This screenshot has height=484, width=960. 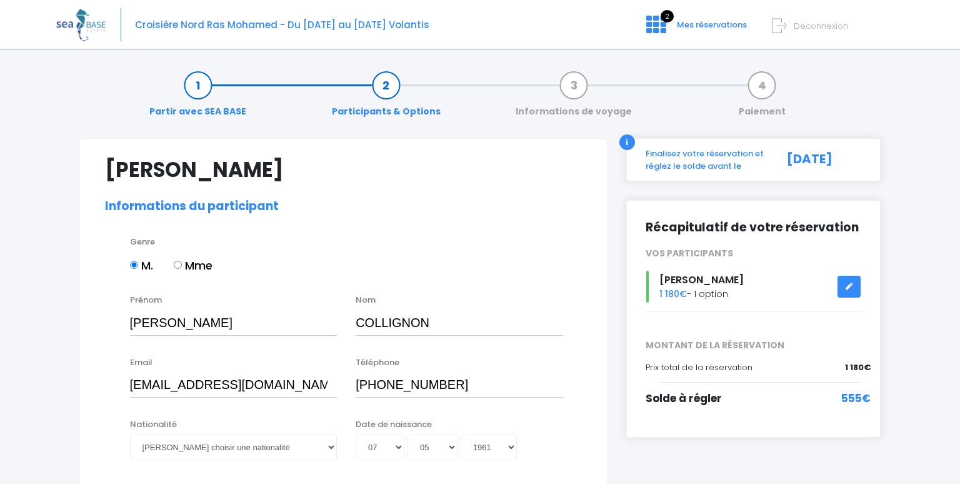 I want to click on label: Genre, so click(x=142, y=242).